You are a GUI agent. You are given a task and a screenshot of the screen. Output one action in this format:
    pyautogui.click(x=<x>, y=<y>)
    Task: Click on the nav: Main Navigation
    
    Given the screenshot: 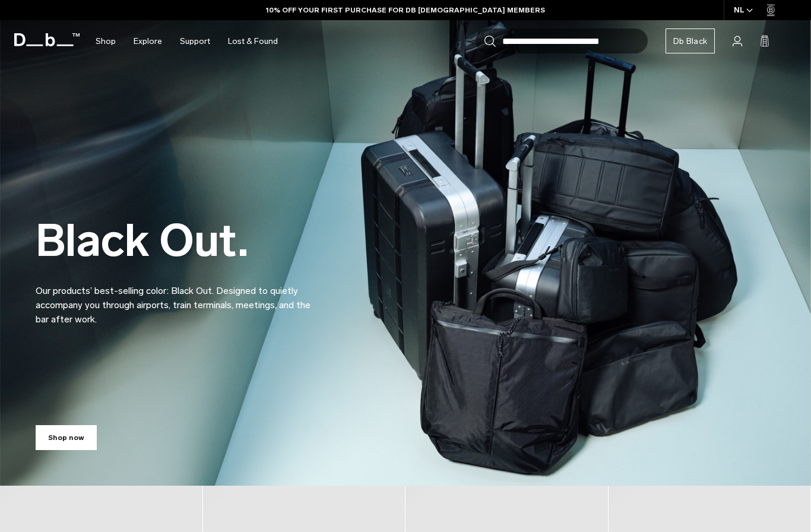 What is the action you would take?
    pyautogui.click(x=186, y=41)
    